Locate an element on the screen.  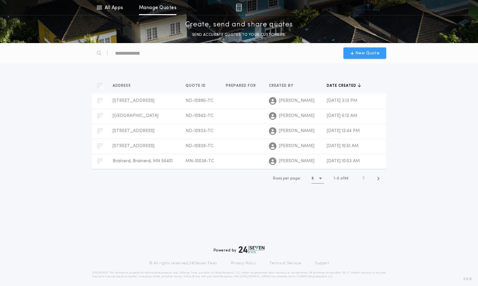
img: vs-icon is located at coordinates (368, 8).